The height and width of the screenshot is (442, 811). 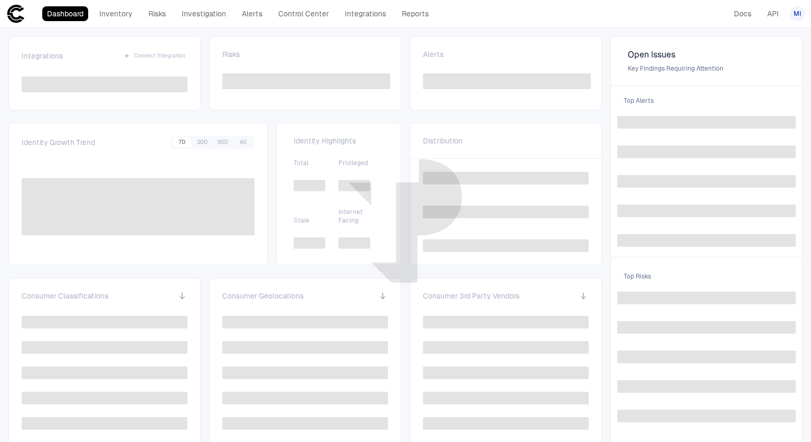 I want to click on span: Open Issues, so click(x=706, y=55).